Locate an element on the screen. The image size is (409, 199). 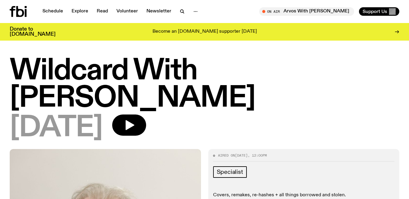
span: , 12:00pm is located at coordinates (257, 155).